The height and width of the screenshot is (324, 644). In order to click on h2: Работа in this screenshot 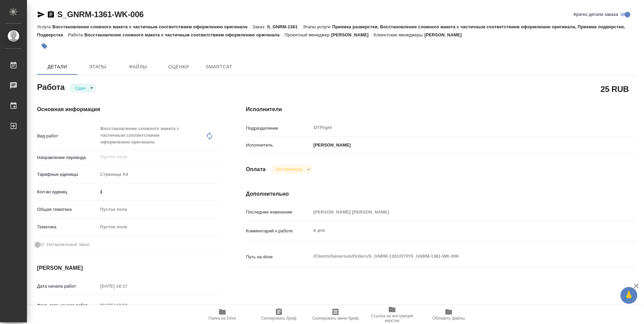, I will do `click(51, 87)`.